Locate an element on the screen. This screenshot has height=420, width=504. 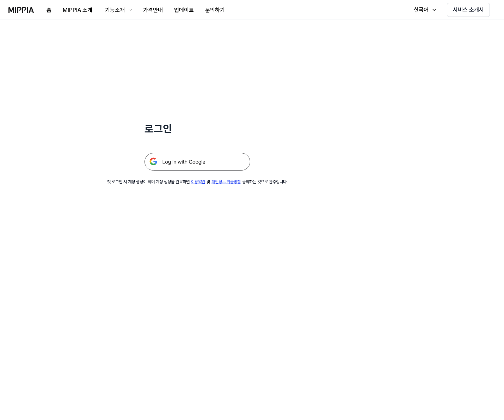
a: 서비스 소개서 is located at coordinates (468, 10).